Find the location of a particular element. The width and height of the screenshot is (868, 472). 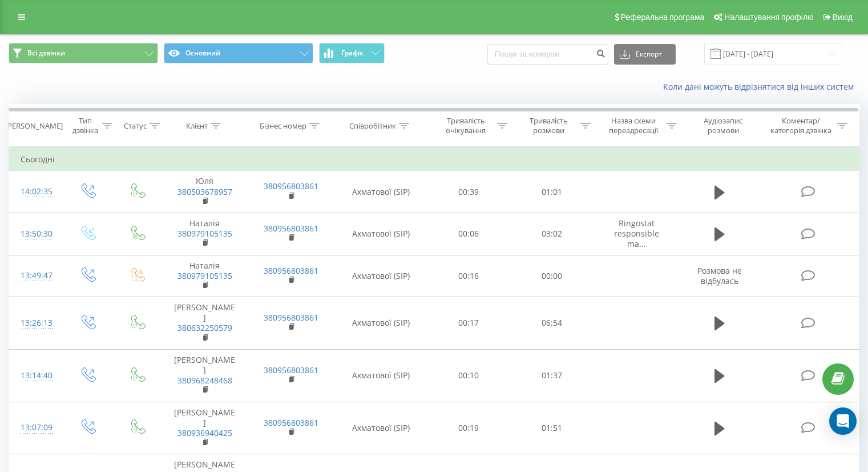

a: 380503678957 is located at coordinates (205, 192).